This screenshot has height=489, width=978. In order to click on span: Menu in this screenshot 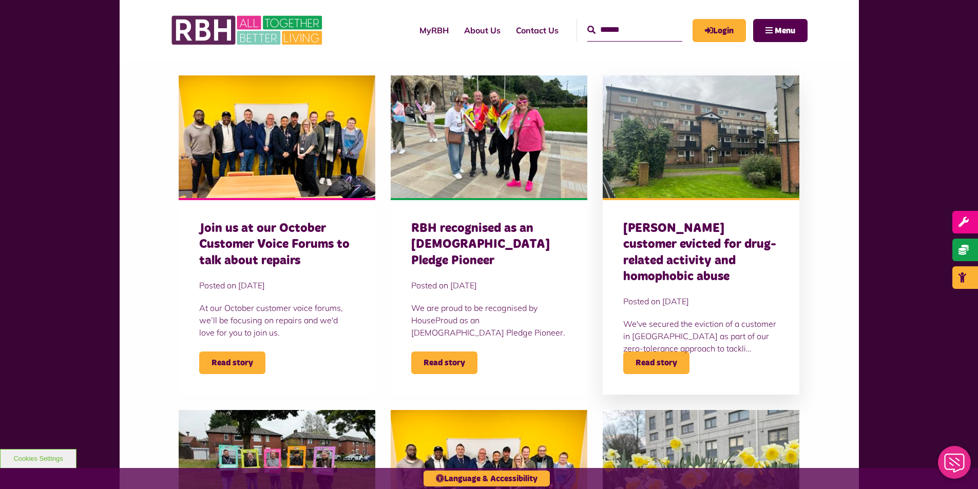, I will do `click(785, 31)`.